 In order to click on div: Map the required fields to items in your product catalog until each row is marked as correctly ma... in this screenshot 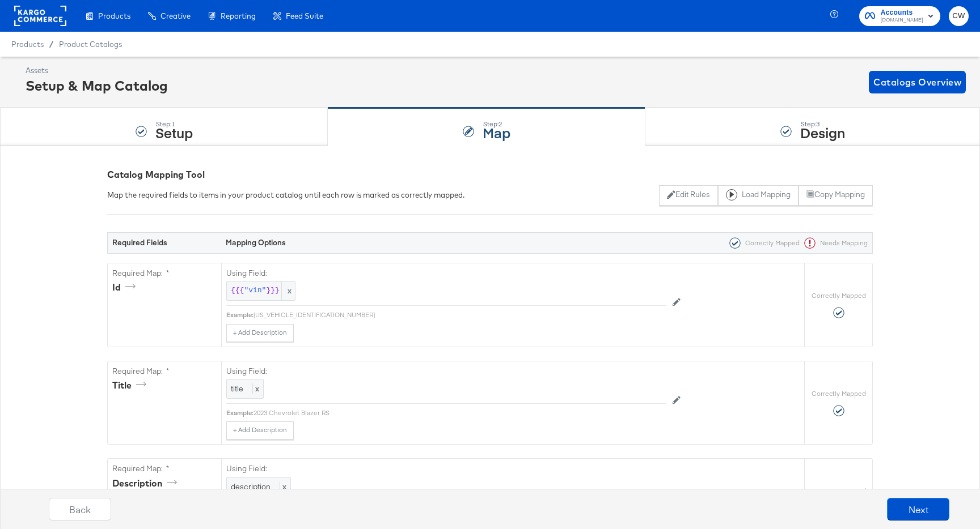, I will do `click(286, 195)`.